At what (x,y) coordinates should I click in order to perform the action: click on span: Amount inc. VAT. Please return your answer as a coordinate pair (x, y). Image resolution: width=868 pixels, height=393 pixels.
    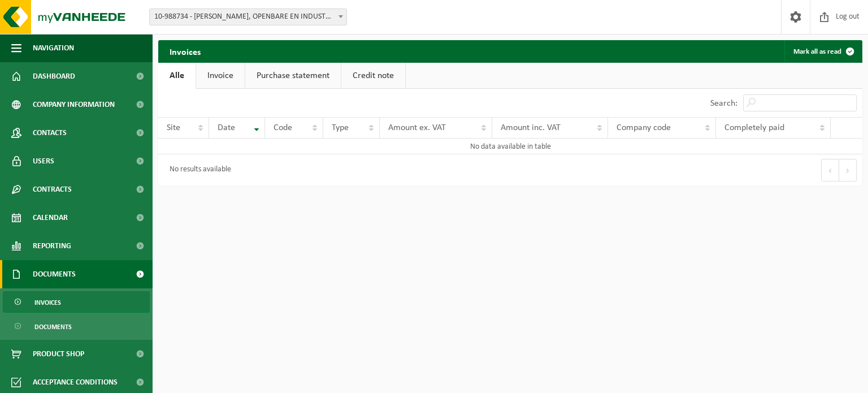
    Looking at the image, I should click on (530, 128).